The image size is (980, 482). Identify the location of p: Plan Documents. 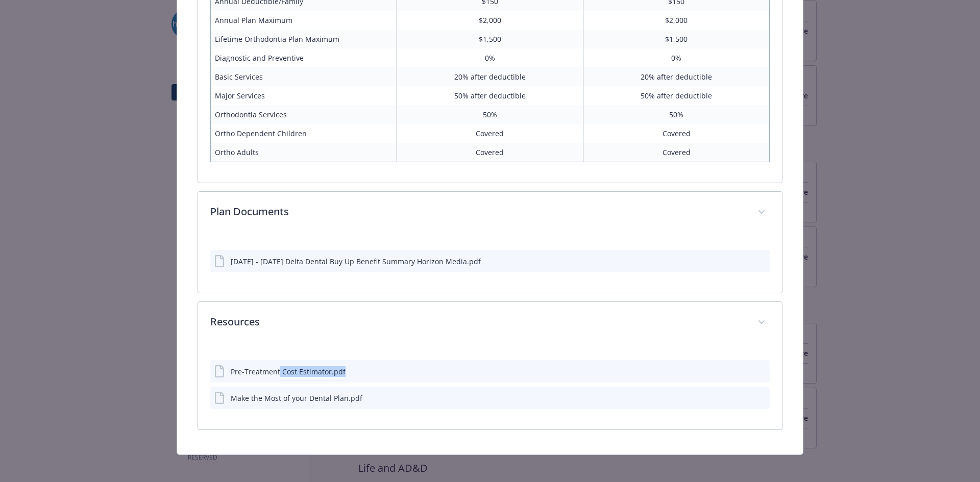
(478, 212).